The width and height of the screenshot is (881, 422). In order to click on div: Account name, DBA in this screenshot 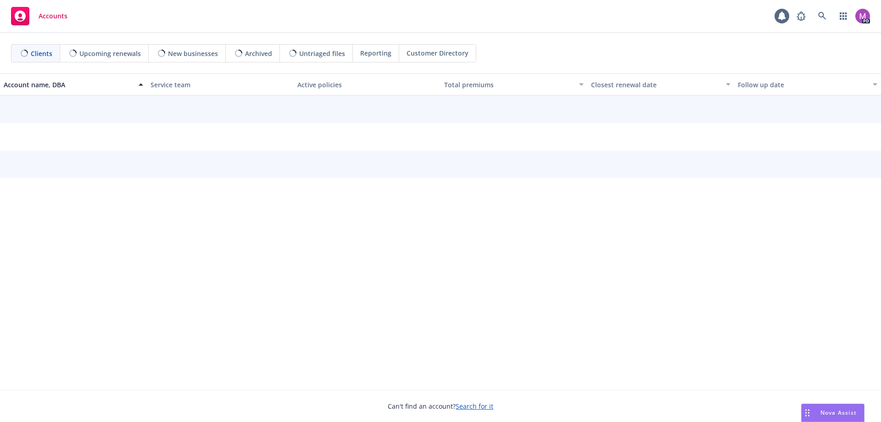, I will do `click(68, 84)`.